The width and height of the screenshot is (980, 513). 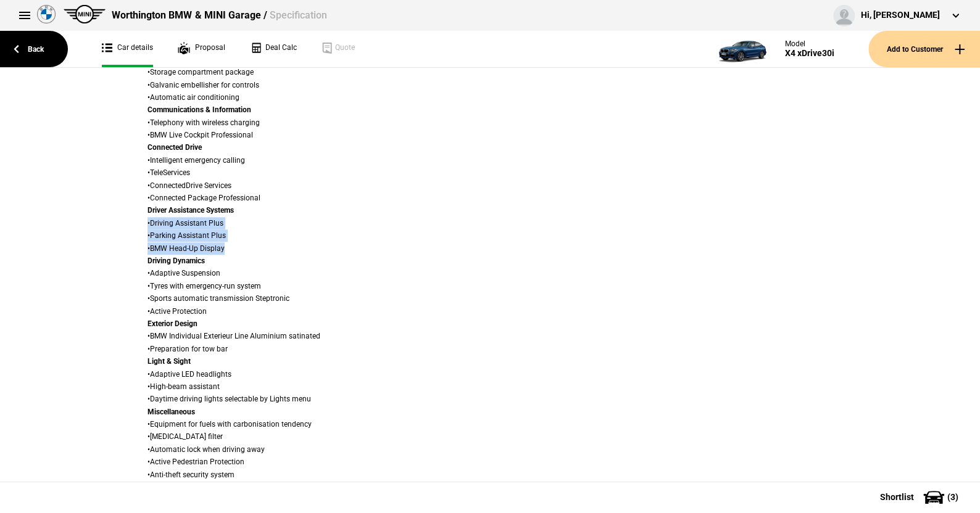 What do you see at coordinates (171, 411) in the screenshot?
I see `strong: Miscellaneous` at bounding box center [171, 411].